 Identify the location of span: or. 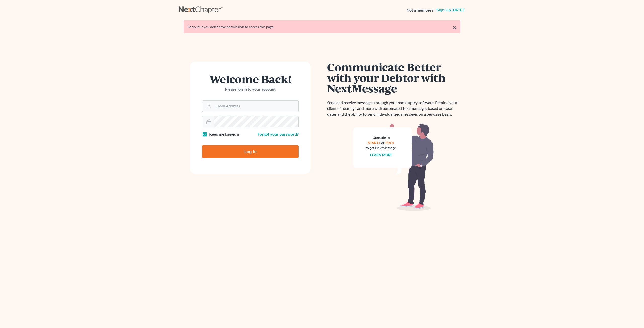
(383, 142).